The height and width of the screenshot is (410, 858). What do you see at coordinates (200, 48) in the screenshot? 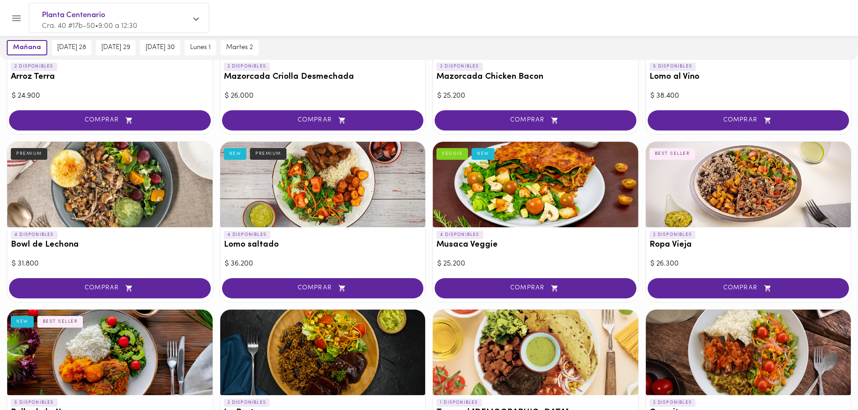
I see `button: lunes 1` at bounding box center [200, 48].